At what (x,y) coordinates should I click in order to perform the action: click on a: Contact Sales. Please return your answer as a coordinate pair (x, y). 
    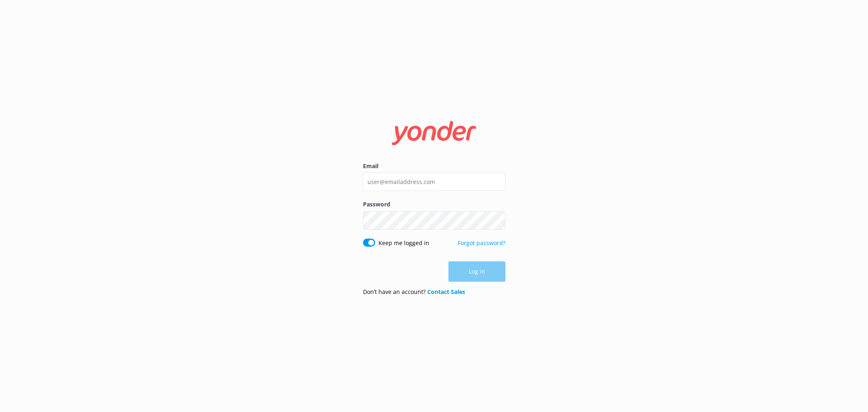
    Looking at the image, I should click on (446, 292).